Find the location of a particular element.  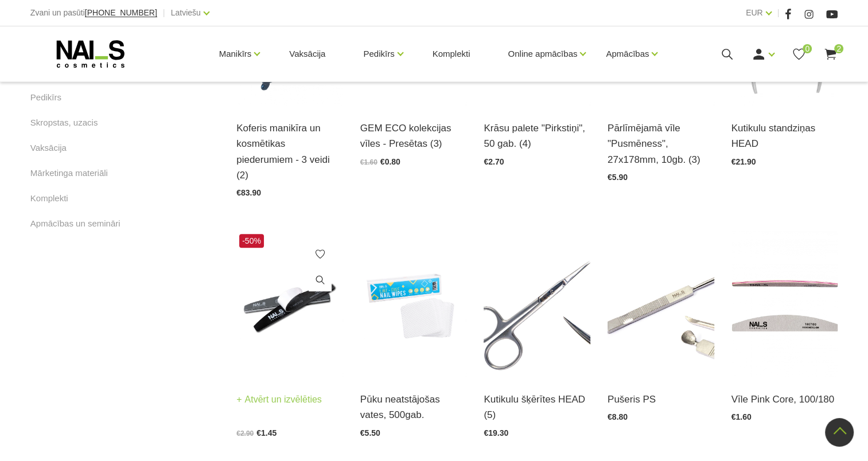

span: €83.90 is located at coordinates (248, 192).